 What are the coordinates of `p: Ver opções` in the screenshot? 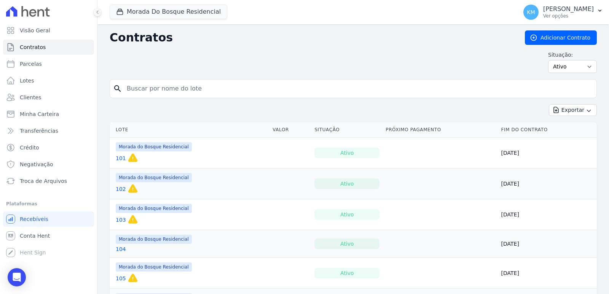 It's located at (568, 16).